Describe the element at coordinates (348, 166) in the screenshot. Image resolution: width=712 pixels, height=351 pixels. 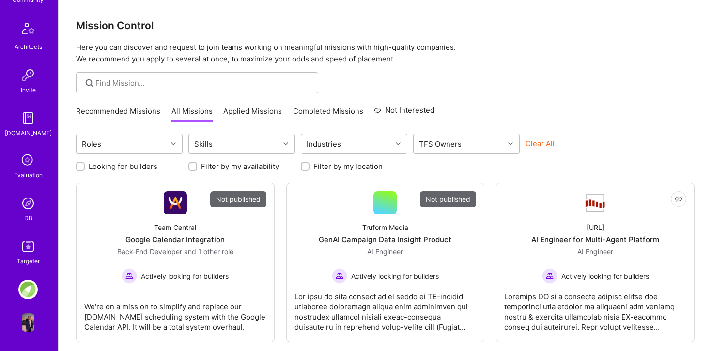
I see `label: Filter by my location` at that location.